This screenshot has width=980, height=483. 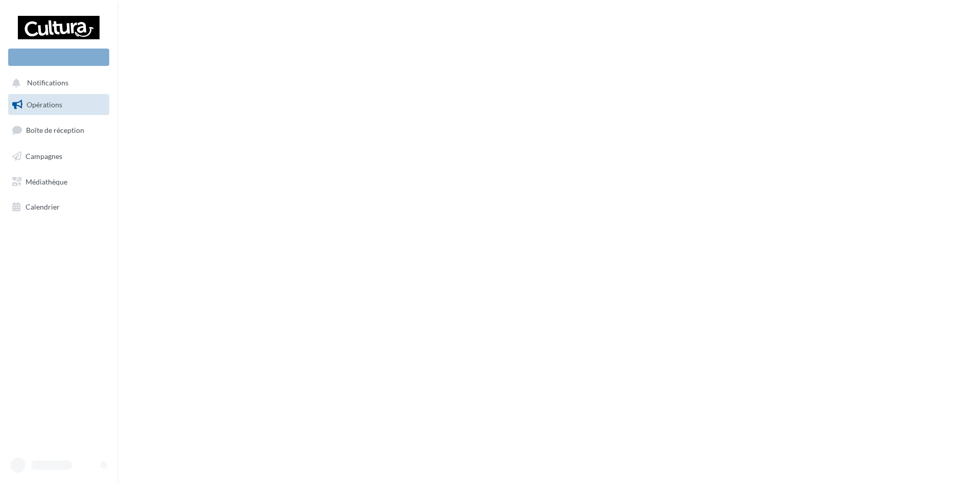 I want to click on a: Boîte de réception, so click(x=59, y=130).